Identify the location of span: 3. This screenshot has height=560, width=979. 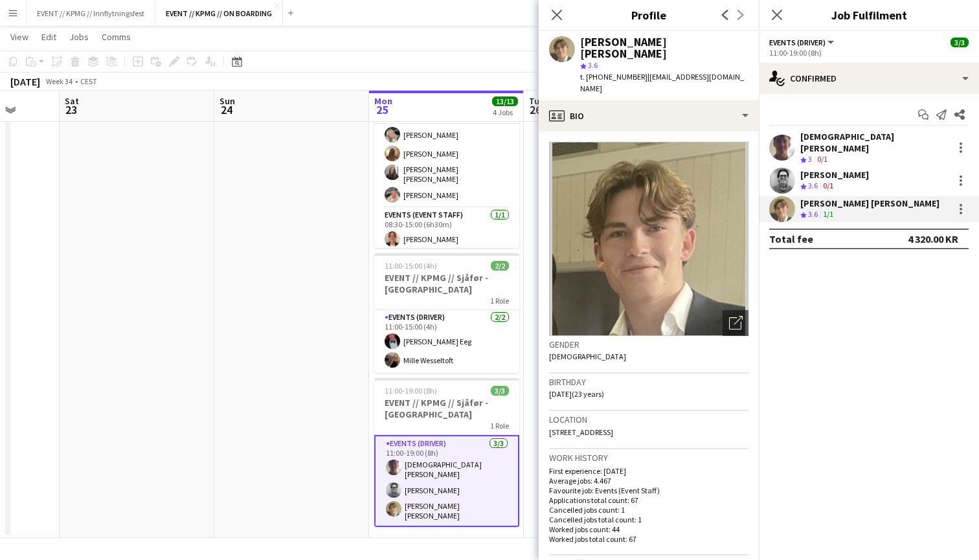
(810, 159).